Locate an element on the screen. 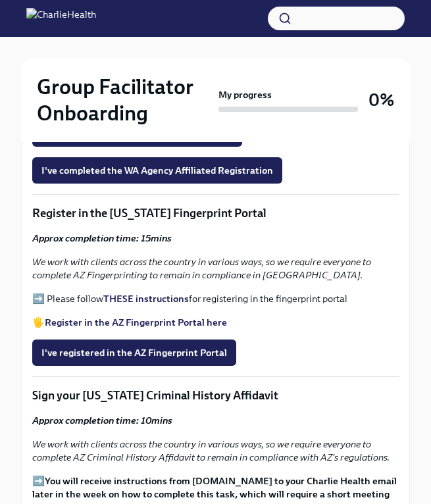 This screenshot has height=504, width=431. strong: My progress is located at coordinates (245, 95).